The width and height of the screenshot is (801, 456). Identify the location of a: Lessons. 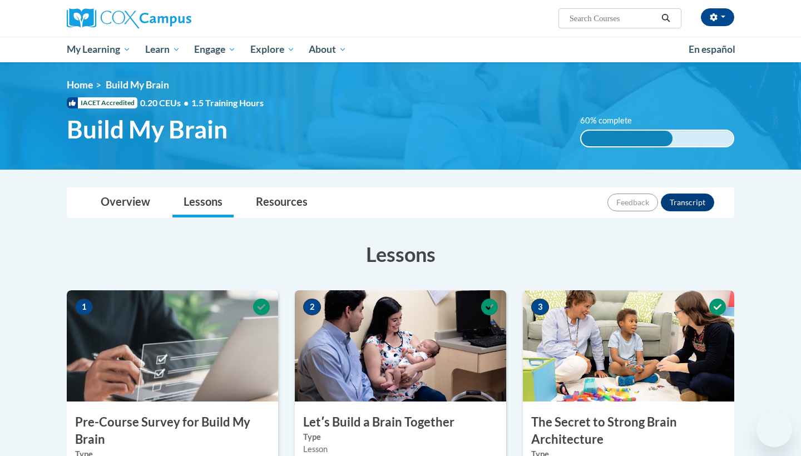
(203, 203).